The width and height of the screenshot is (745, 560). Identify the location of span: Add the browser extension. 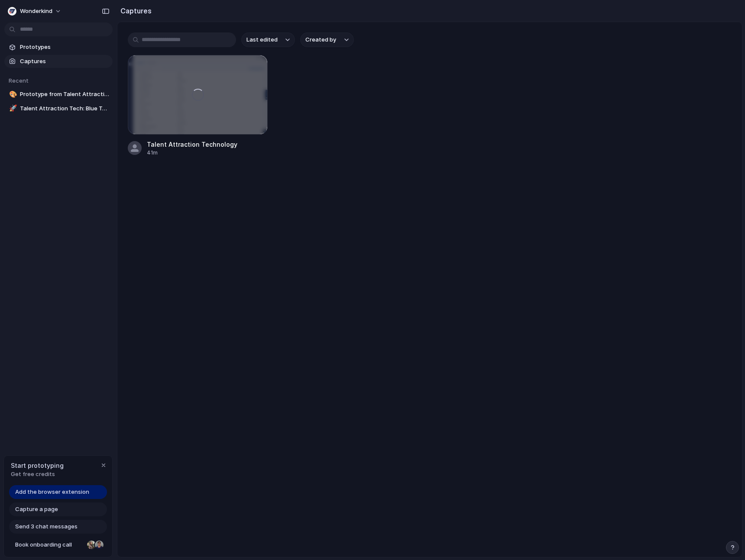
(52, 492).